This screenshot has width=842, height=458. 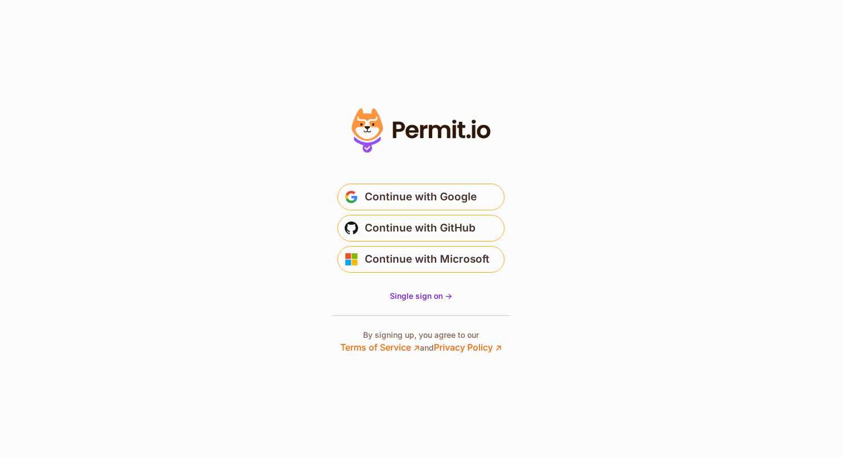 What do you see at coordinates (380, 347) in the screenshot?
I see `a: Terms of Service ↗` at bounding box center [380, 347].